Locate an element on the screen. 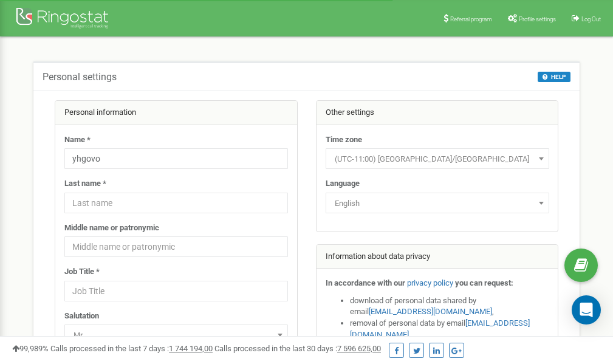 Image resolution: width=613 pixels, height=364 pixels. strong: In accordance with our is located at coordinates (365, 283).